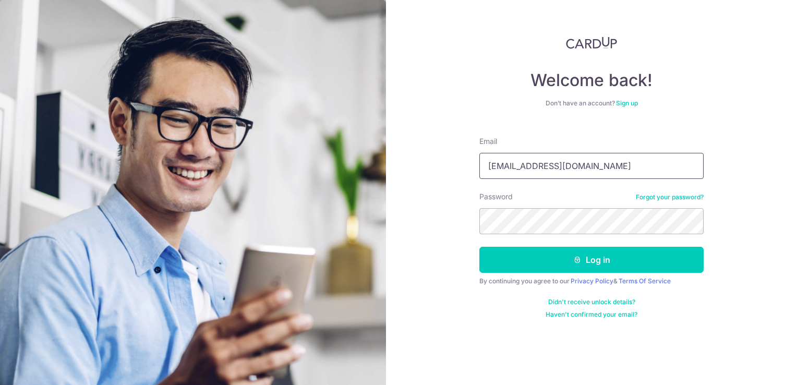  What do you see at coordinates (591, 43) in the screenshot?
I see `img: CardUp Logo` at bounding box center [591, 43].